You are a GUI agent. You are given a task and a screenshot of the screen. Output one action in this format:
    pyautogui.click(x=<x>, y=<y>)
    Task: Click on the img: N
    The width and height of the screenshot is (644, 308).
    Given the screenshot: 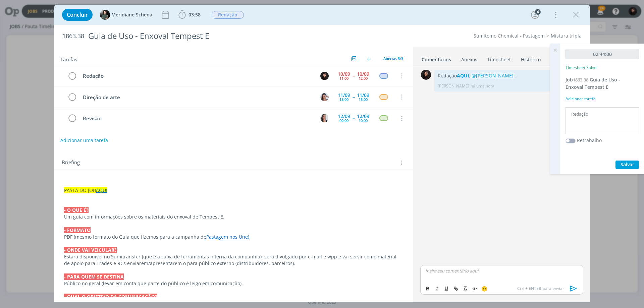 What is the action you would take?
    pyautogui.click(x=324, y=97)
    